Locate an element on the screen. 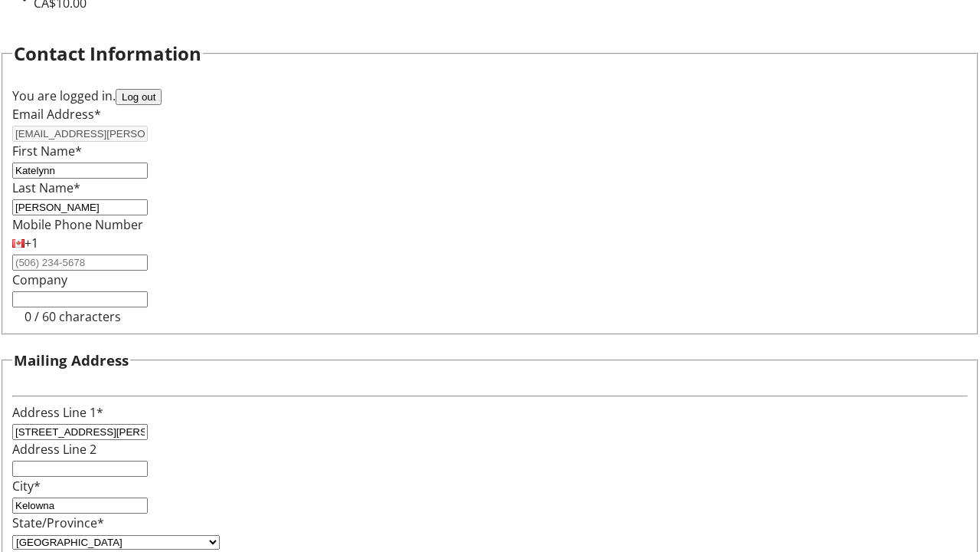 The width and height of the screenshot is (980, 552). label: First Name* is located at coordinates (47, 151).